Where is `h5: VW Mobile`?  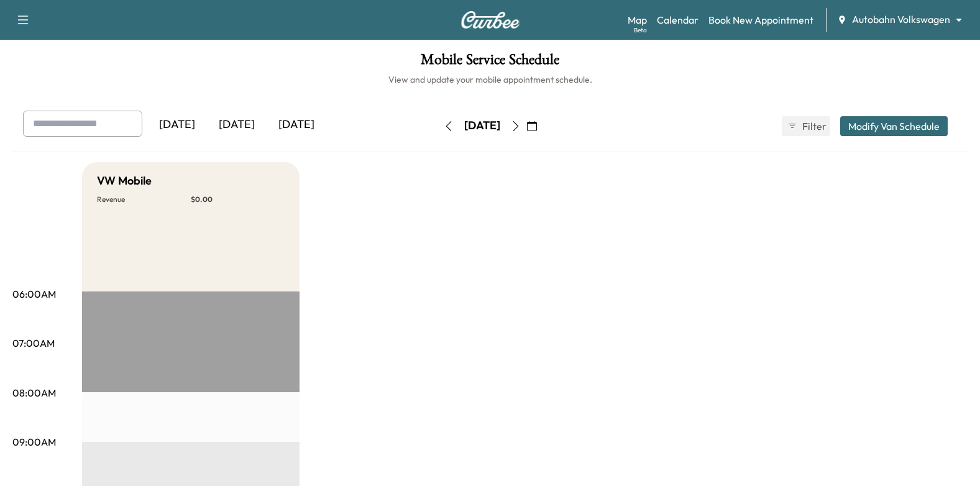
h5: VW Mobile is located at coordinates (124, 181).